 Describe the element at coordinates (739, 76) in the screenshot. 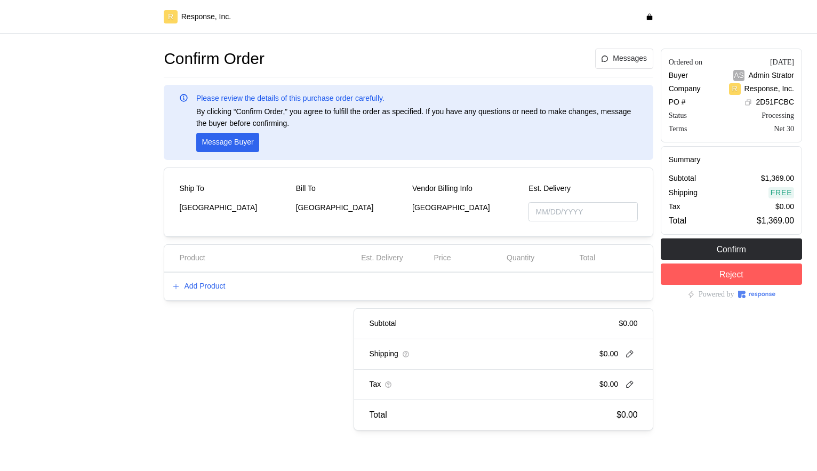

I see `p: AS` at that location.